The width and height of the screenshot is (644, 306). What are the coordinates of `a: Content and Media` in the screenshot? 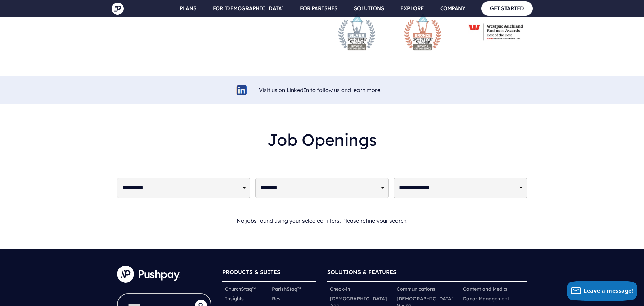 It's located at (485, 289).